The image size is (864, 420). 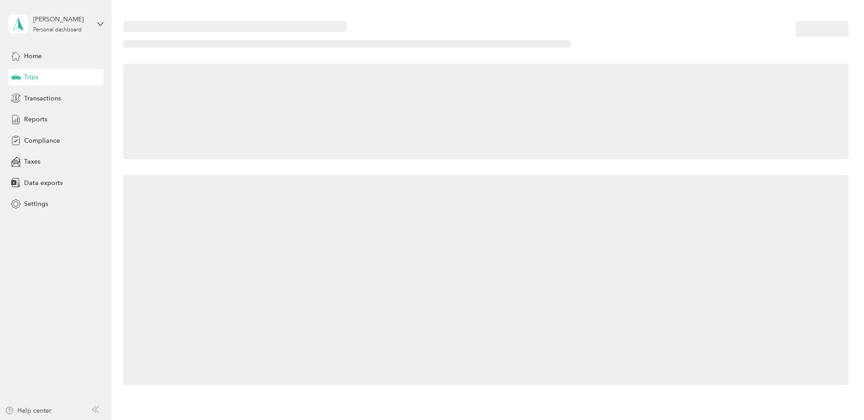 I want to click on span: Trips, so click(x=31, y=77).